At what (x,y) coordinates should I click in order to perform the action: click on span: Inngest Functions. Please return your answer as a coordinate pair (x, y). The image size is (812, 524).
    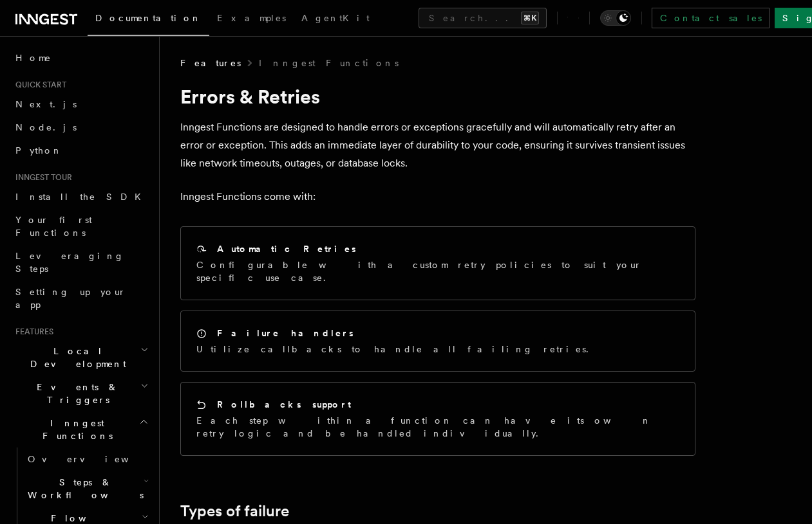
    Looking at the image, I should click on (74, 430).